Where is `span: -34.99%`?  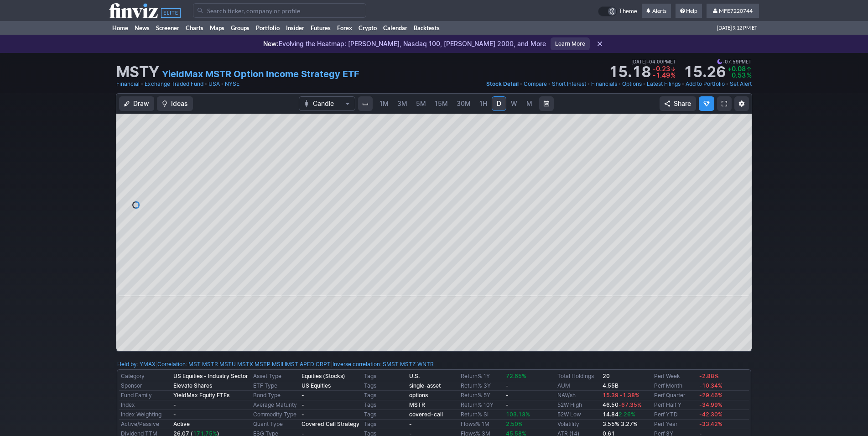
span: -34.99% is located at coordinates (711, 404).